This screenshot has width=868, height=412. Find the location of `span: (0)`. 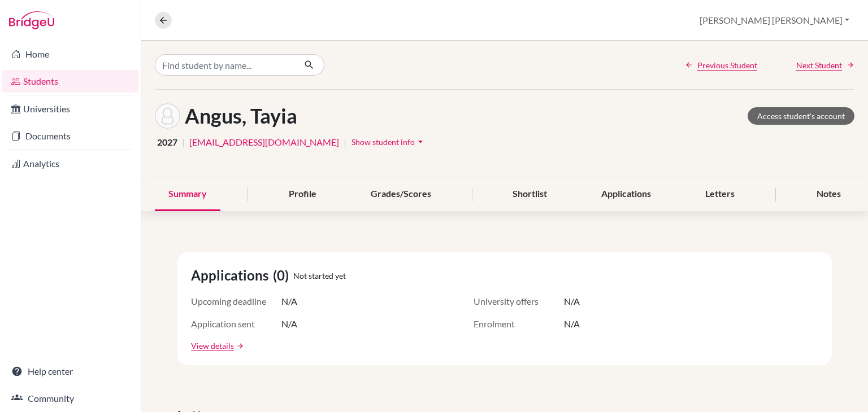

span: (0) is located at coordinates (283, 275).